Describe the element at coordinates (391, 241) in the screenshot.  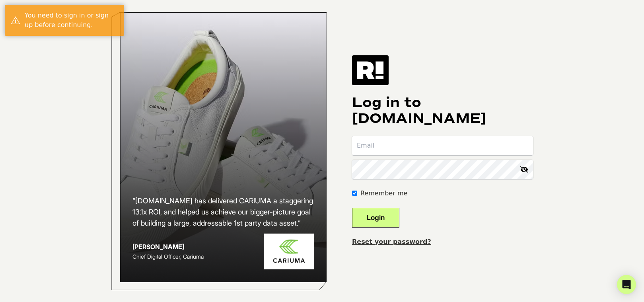
I see `a: Reset your password?` at that location.